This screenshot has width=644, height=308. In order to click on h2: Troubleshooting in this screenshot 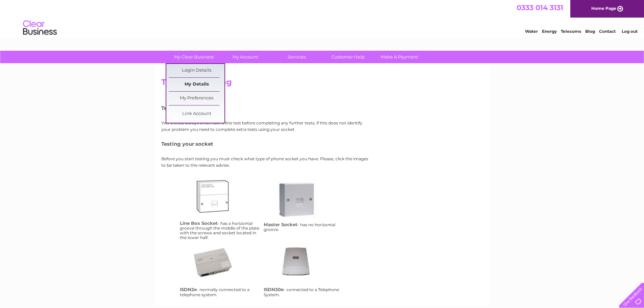, I will do `click(322, 83)`.